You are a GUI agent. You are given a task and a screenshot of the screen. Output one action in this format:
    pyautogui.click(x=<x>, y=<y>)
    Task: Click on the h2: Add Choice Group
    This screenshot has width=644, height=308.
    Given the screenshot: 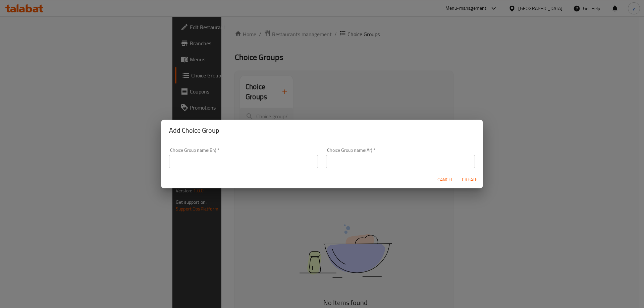 What is the action you would take?
    pyautogui.click(x=322, y=130)
    